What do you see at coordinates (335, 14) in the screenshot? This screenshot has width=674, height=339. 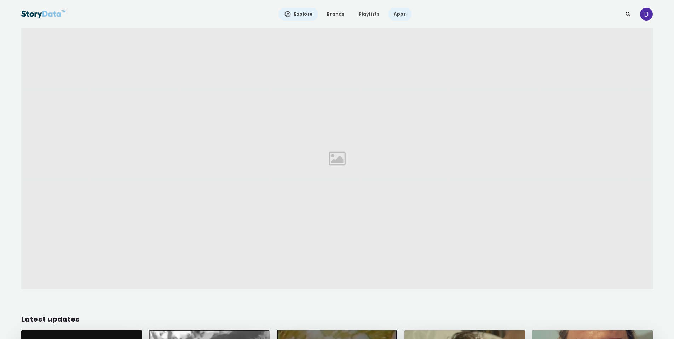 I see `a: Brands` at bounding box center [335, 14].